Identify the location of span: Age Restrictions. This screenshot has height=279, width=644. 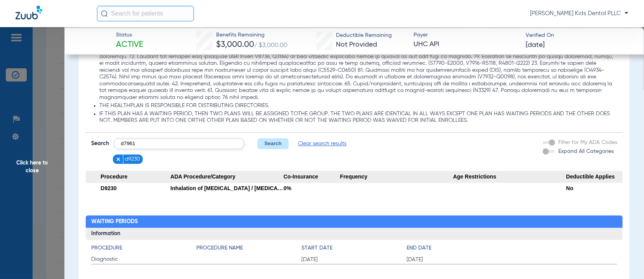
(510, 177).